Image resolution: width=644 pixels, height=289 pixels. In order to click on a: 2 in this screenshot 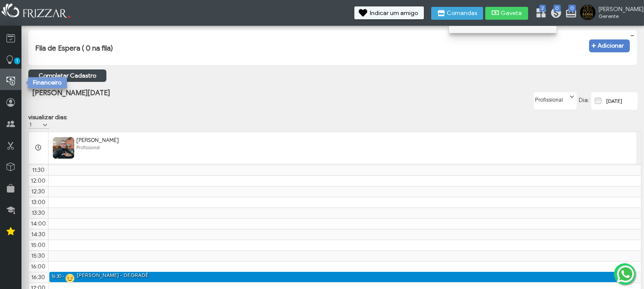, I will do `click(539, 14)`.